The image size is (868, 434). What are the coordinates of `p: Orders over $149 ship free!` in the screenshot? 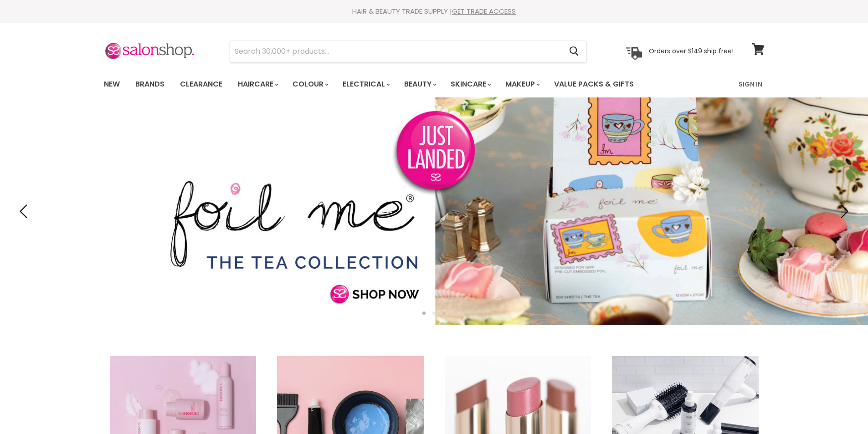 It's located at (691, 51).